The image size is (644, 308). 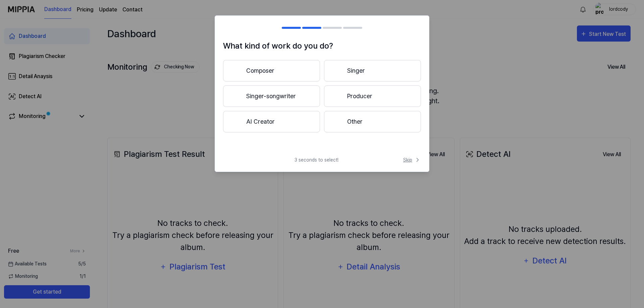 What do you see at coordinates (372, 96) in the screenshot?
I see `button: Producer` at bounding box center [372, 96].